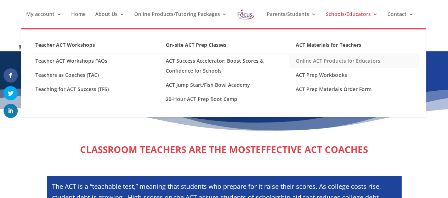 This screenshot has width=448, height=198. I want to click on a: Contact, so click(401, 20).